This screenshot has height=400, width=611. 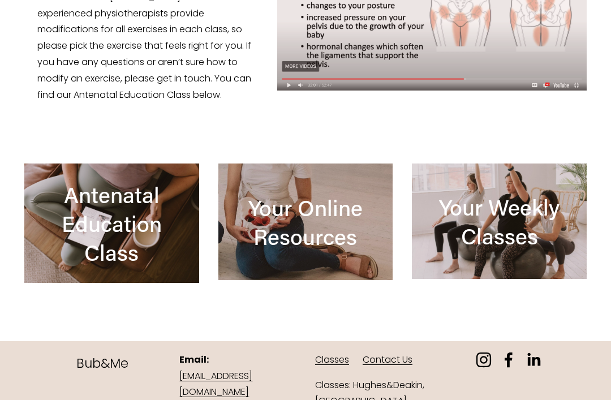 What do you see at coordinates (102, 363) in the screenshot?
I see `p: Bub&Me` at bounding box center [102, 363].